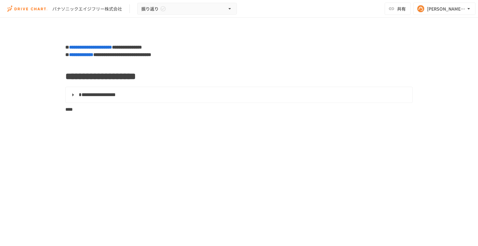  What do you see at coordinates (150, 9) in the screenshot?
I see `span: 振り返り` at bounding box center [150, 9].